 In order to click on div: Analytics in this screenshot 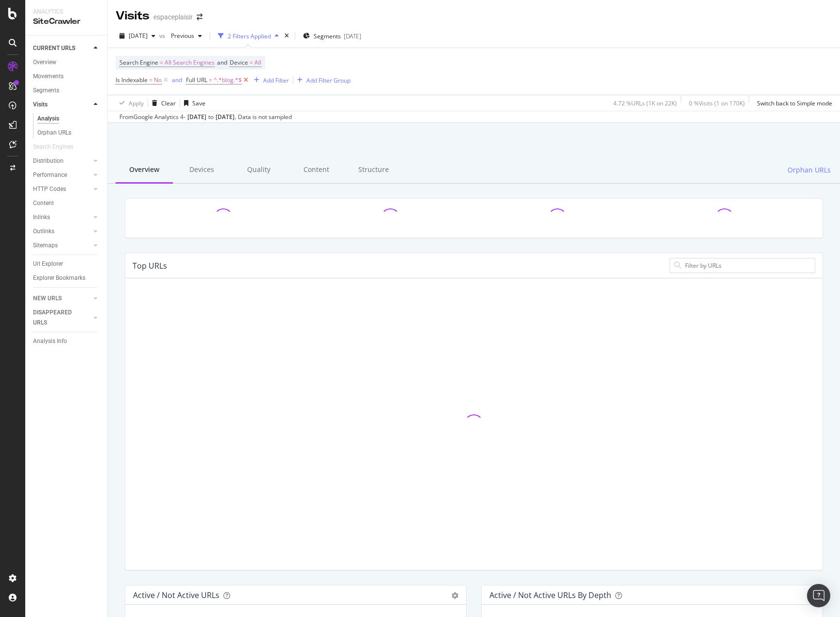, I will do `click(66, 12)`.